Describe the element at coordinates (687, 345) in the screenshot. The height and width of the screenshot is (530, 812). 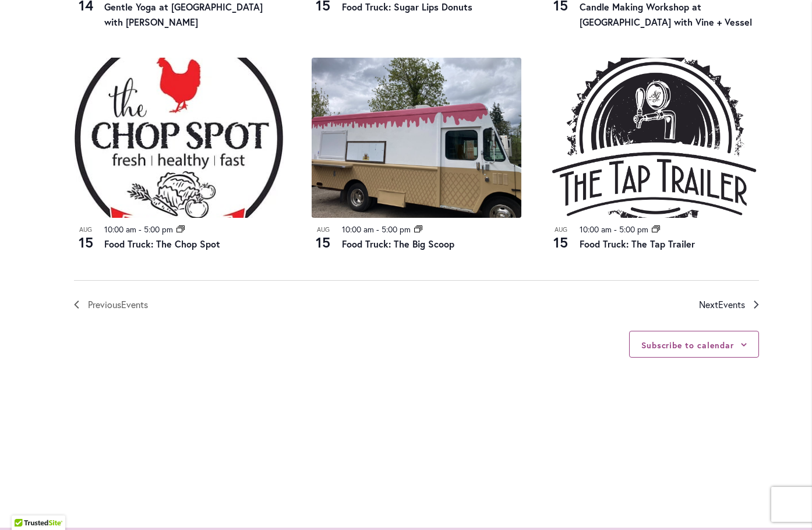
I see `button: Subscribe to calendar` at that location.